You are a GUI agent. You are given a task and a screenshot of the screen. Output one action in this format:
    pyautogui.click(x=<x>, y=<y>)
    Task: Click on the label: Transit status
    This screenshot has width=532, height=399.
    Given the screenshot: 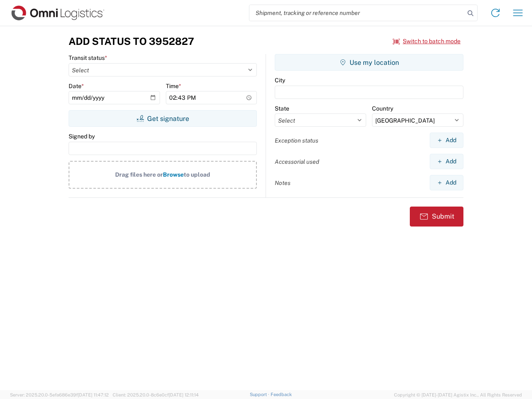 What is the action you would take?
    pyautogui.click(x=88, y=58)
    